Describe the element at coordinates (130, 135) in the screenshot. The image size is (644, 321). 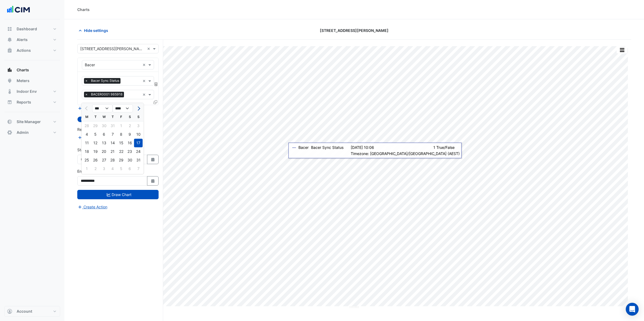
I see `div: 9` at that location.